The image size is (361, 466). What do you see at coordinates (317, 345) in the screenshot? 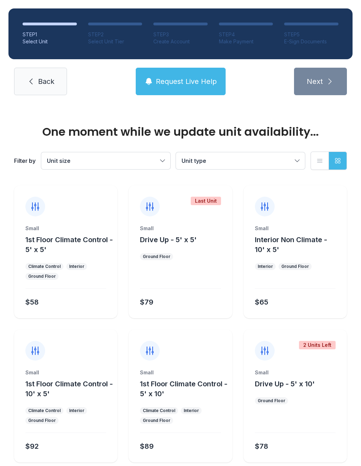
I see `div: 2 Units Left` at bounding box center [317, 345].